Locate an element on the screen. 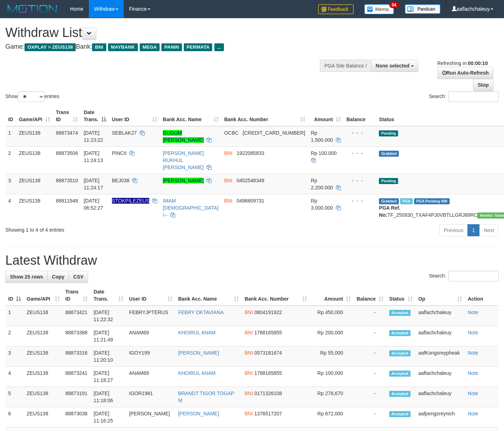 Image resolution: width=504 pixels, height=431 pixels. td: Rp 55,000 is located at coordinates (332, 357).